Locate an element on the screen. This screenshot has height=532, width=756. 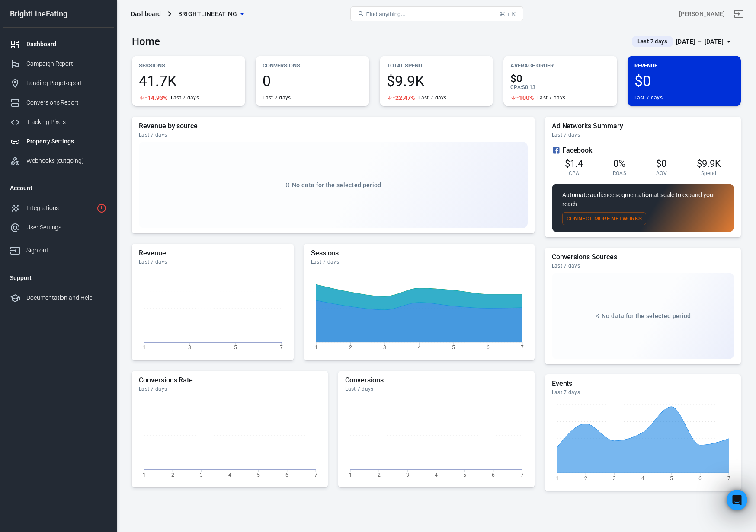
div: Campaign Report is located at coordinates (67, 64).